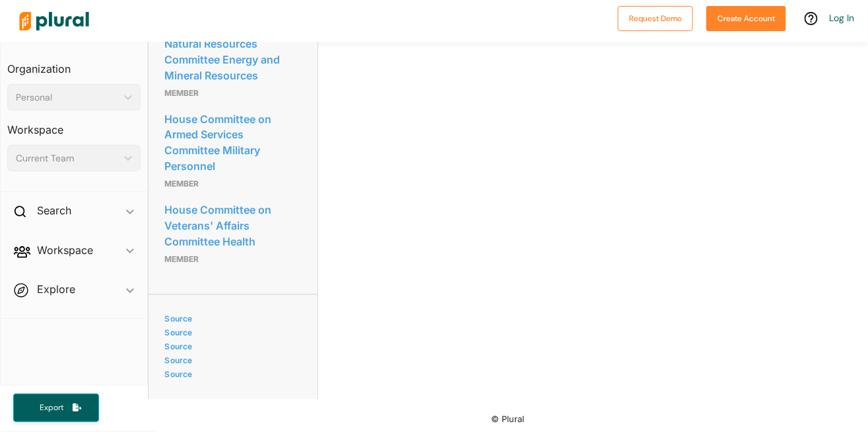 Image resolution: width=868 pixels, height=432 pixels. I want to click on h3: Organization, so click(74, 64).